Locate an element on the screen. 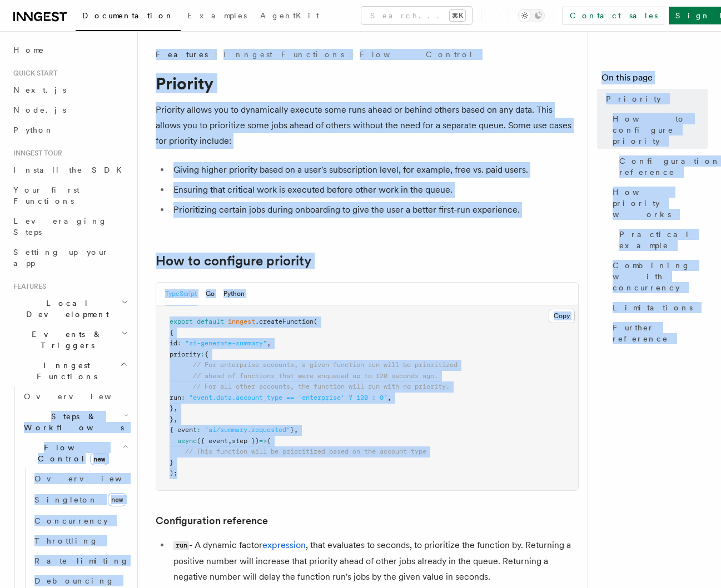  span: new is located at coordinates (99, 460).